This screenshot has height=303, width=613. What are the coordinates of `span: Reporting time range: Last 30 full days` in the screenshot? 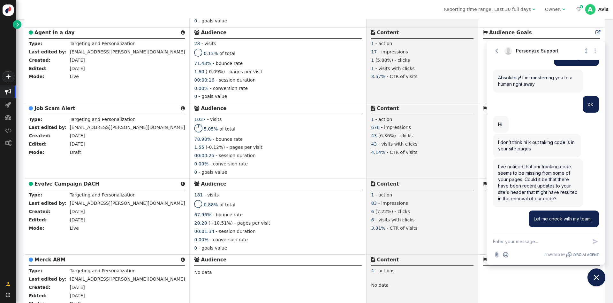 It's located at (488, 9).